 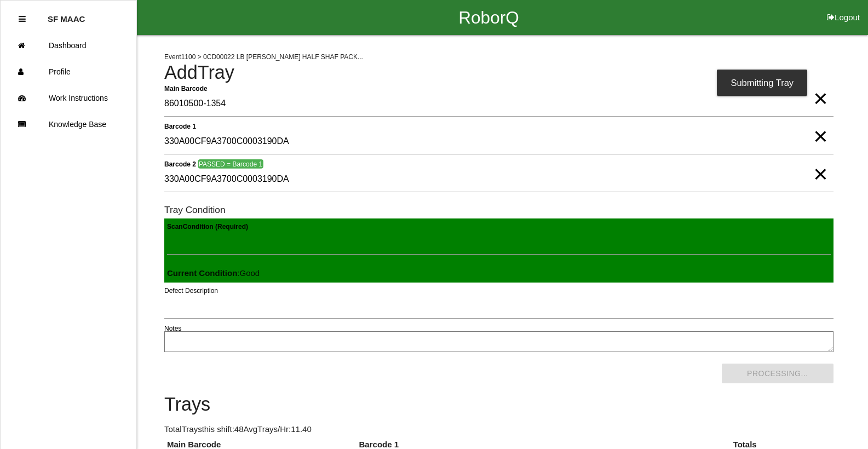 I want to click on div: Close, so click(x=22, y=19).